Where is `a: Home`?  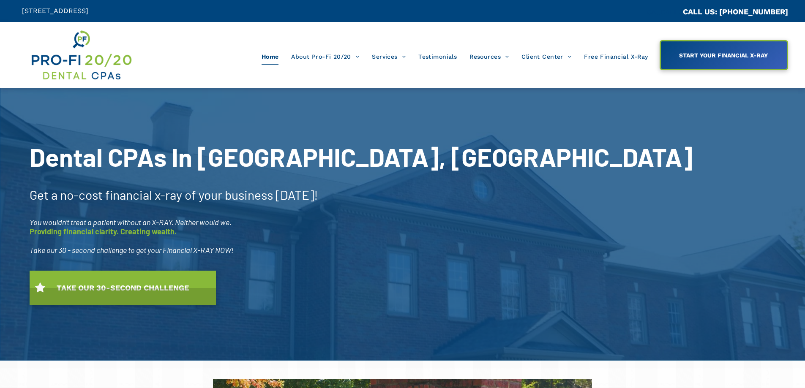
a: Home is located at coordinates (270, 57).